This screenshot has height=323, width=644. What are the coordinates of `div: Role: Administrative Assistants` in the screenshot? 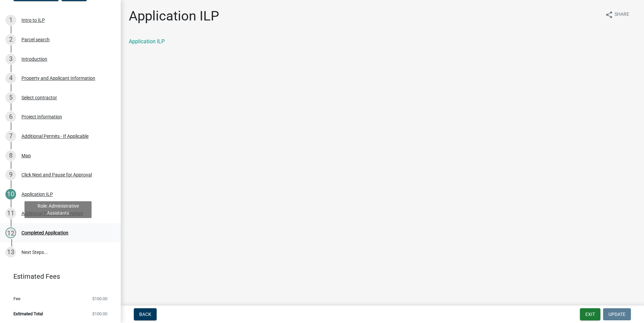 It's located at (58, 209).